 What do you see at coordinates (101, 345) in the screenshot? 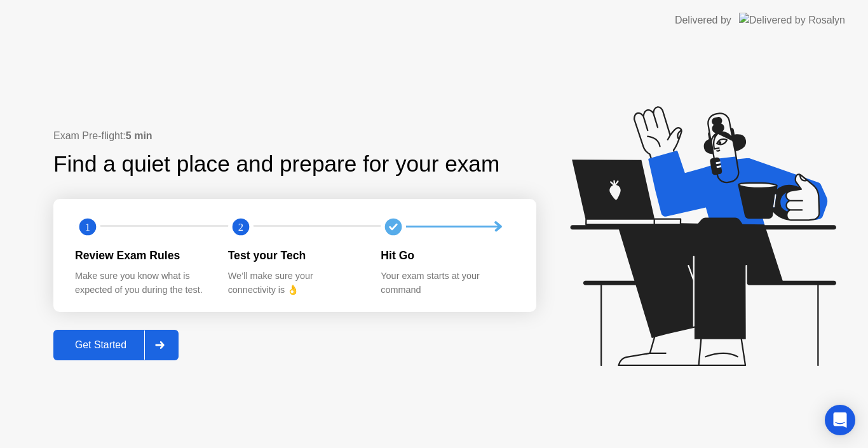
I see `div: Get Started` at bounding box center [101, 345].